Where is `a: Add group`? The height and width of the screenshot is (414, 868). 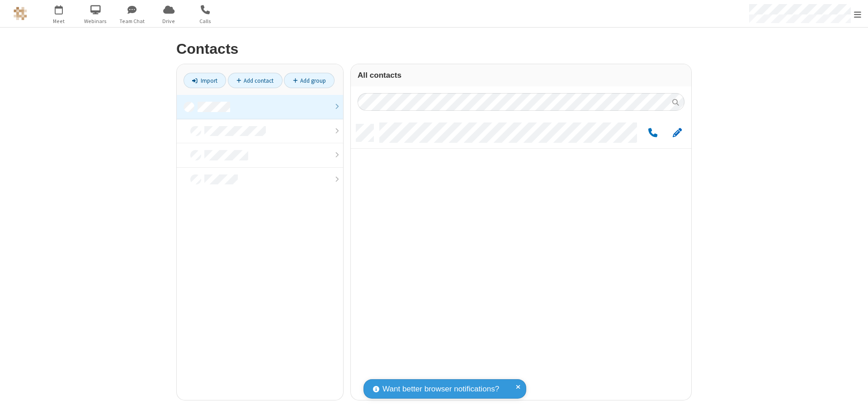 a: Add group is located at coordinates (309, 81).